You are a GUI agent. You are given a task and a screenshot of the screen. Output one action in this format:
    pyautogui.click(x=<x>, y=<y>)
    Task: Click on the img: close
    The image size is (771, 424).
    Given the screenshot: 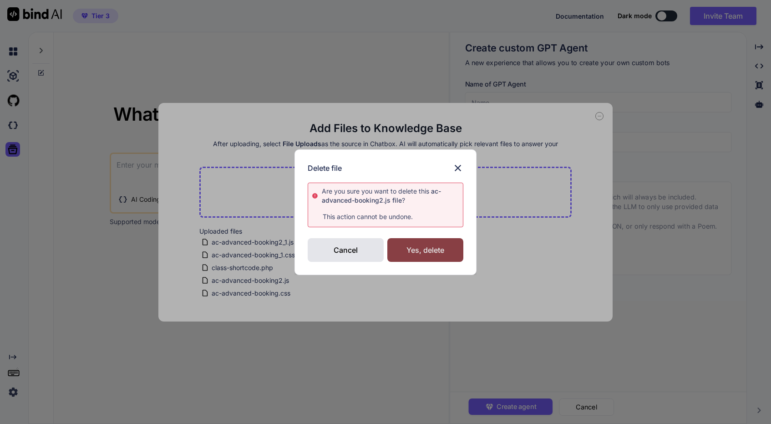 What is the action you would take?
    pyautogui.click(x=458, y=168)
    